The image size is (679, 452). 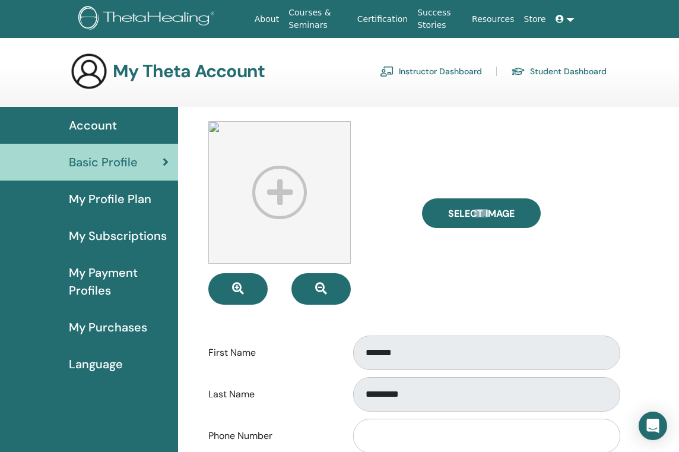 I want to click on span: My Profile Plan, so click(x=110, y=199).